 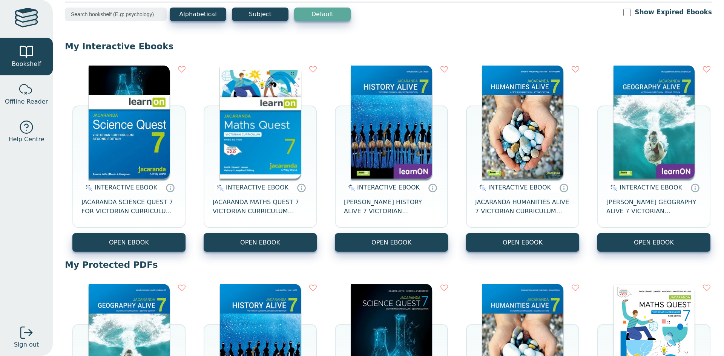 I want to click on span: JACARANDA HUMANITIES ALIVE 7 VICTORIAN CURRICULUM LEARNON EBOOK 2E, so click(x=522, y=207).